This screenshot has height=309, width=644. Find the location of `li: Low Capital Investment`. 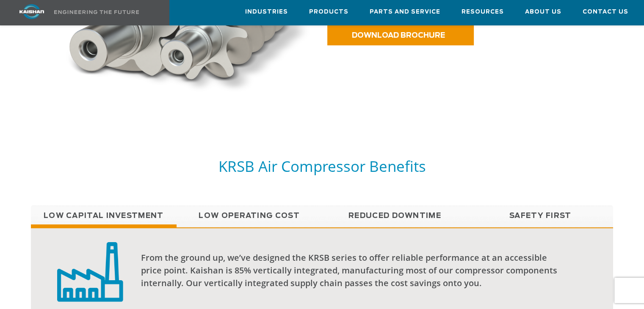

li: Low Capital Investment is located at coordinates (104, 216).